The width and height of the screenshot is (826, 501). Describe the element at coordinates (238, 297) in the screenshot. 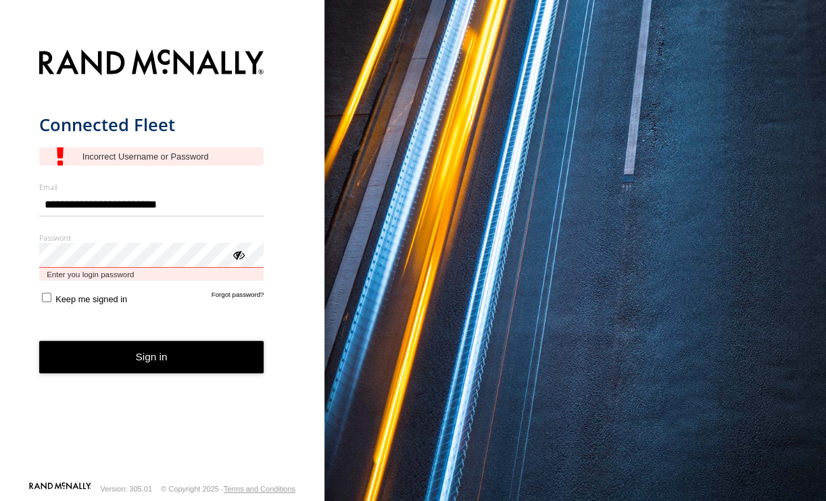

I see `a: Forgot password?` at that location.